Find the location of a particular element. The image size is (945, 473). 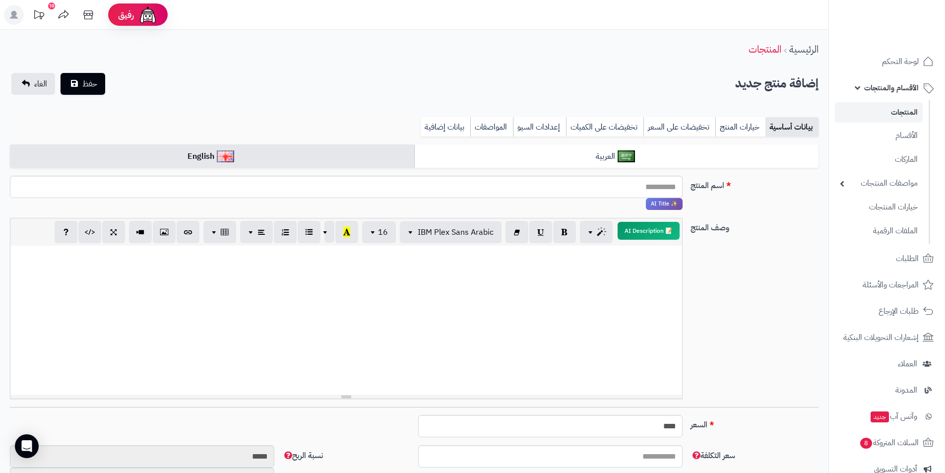

span: انقر لاستخدام رفيقك الذكي is located at coordinates (664, 204).